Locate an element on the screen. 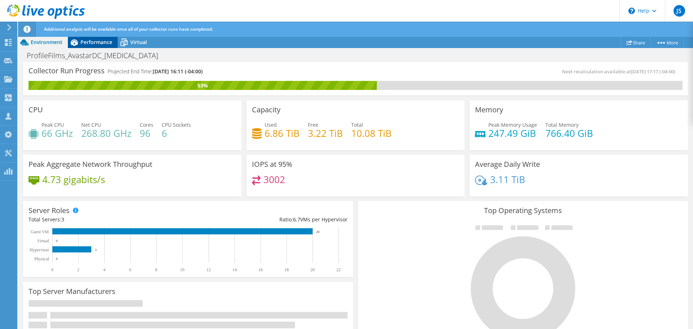  h3: Top Operating Systems is located at coordinates (523, 210).